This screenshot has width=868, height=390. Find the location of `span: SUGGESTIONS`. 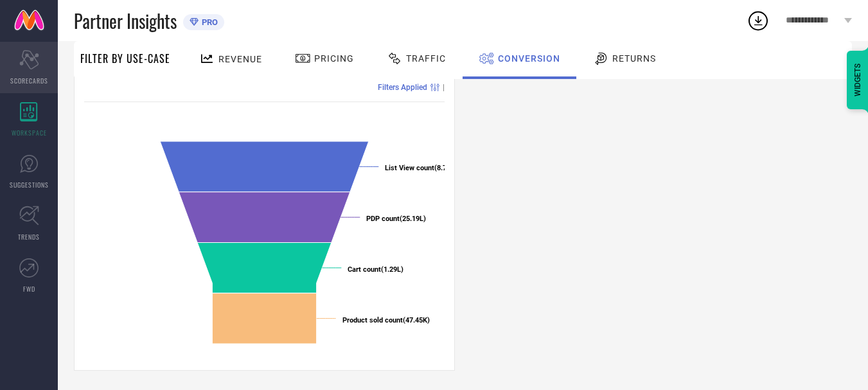

span: SUGGESTIONS is located at coordinates (29, 184).